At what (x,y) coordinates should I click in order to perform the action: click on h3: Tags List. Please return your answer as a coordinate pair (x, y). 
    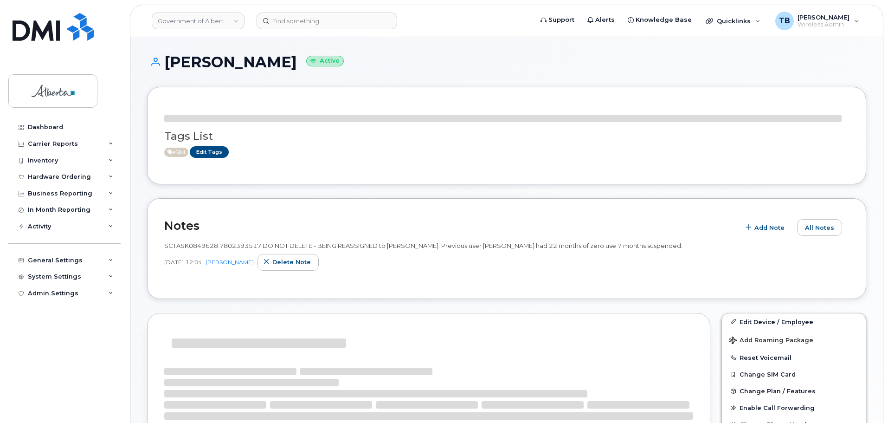
    Looking at the image, I should click on (507, 136).